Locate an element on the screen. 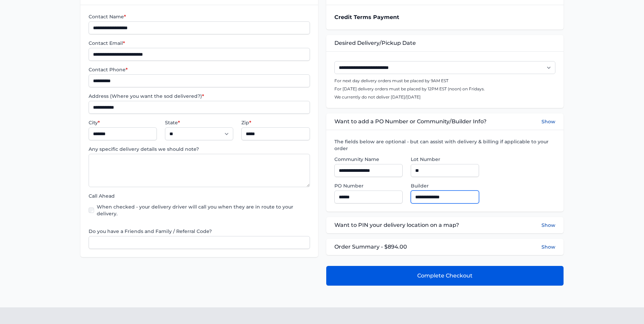  label: Do you have a Friends and Family / Referral Code? is located at coordinates (199, 231).